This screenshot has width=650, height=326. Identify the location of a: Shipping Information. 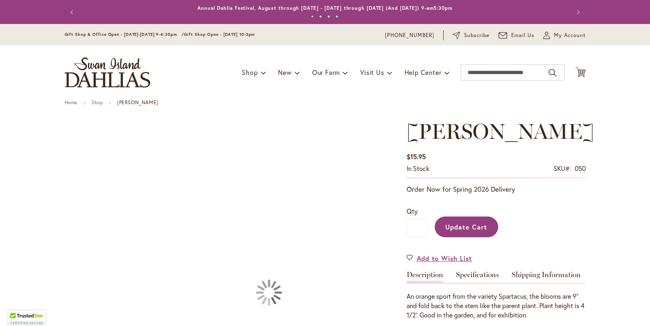
(546, 277).